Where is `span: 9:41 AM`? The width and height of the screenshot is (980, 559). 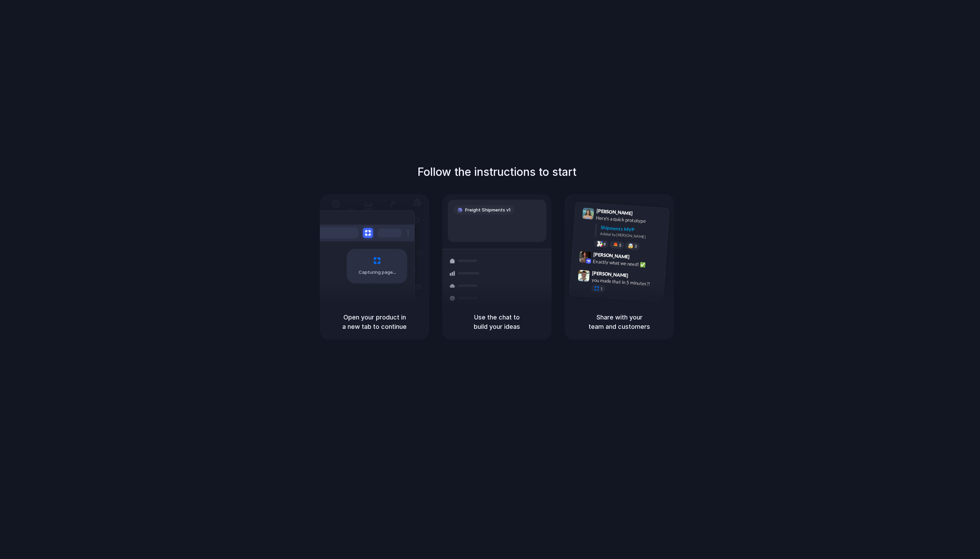
span: 9:41 AM is located at coordinates (641, 215).